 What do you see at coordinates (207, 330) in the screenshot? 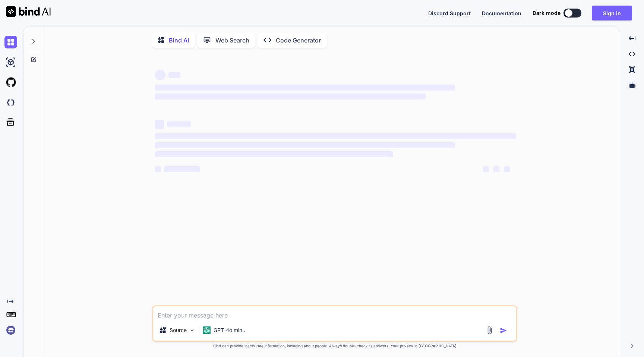
I see `img: GPT-4o mini` at bounding box center [207, 330].